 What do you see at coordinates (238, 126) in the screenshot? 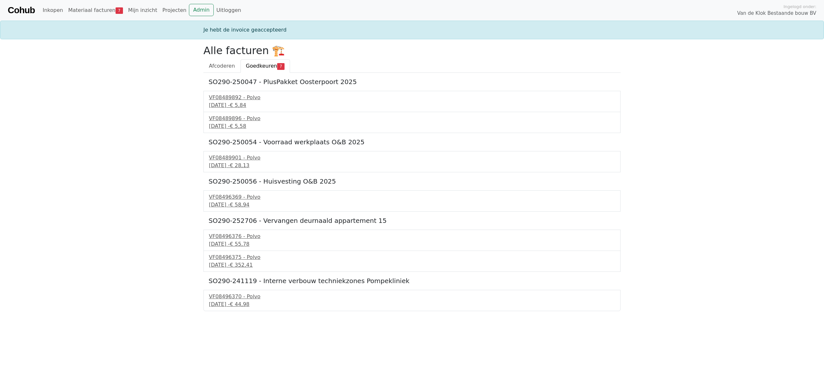
I see `span: € 5,58` at bounding box center [238, 126].